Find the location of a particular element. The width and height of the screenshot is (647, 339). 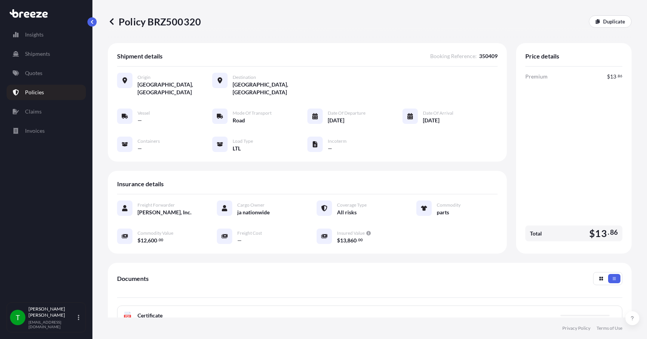

span: LTL is located at coordinates (237, 149).